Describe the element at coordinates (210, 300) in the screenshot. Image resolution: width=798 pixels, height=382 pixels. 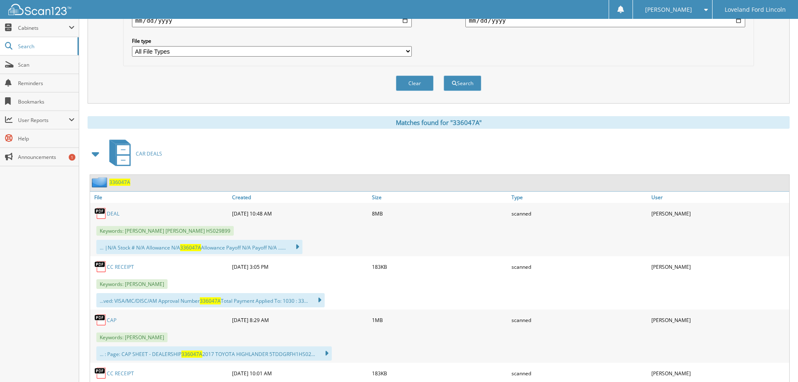
I see `div: ...ved: VISA/MC/DISC/AM Approval Number Total Payment Applied To: 1030 : 33...` at that location.